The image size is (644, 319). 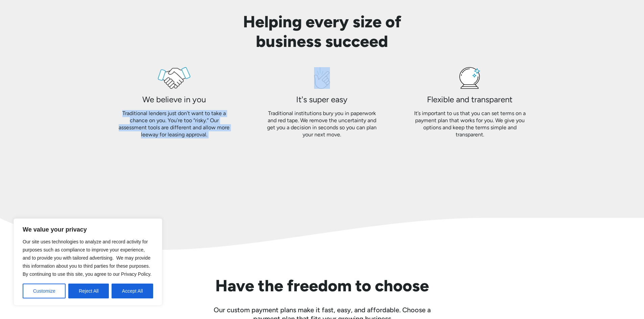 What do you see at coordinates (132, 291) in the screenshot?
I see `button: Accept All` at bounding box center [132, 291].